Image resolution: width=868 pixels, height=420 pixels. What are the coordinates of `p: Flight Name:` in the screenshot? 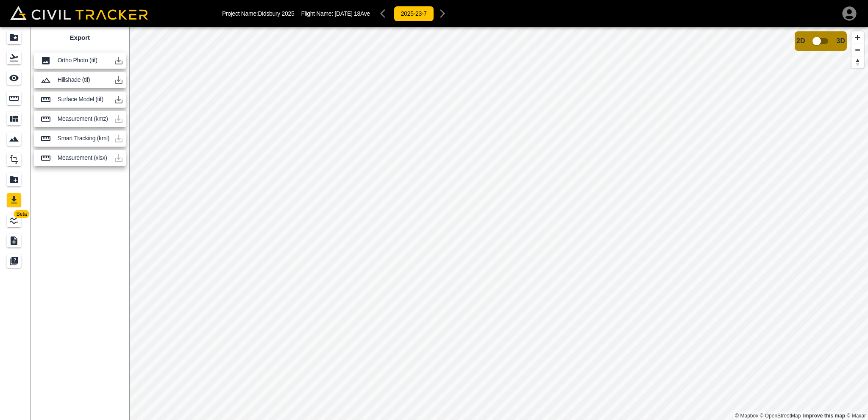 It's located at (335, 14).